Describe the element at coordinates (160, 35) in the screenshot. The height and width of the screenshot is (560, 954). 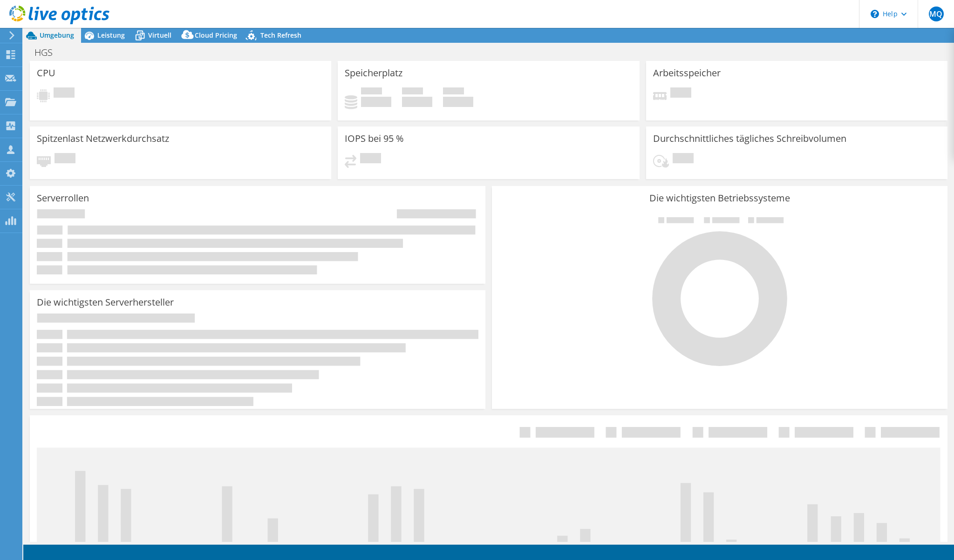
I see `span: Virtuell` at that location.